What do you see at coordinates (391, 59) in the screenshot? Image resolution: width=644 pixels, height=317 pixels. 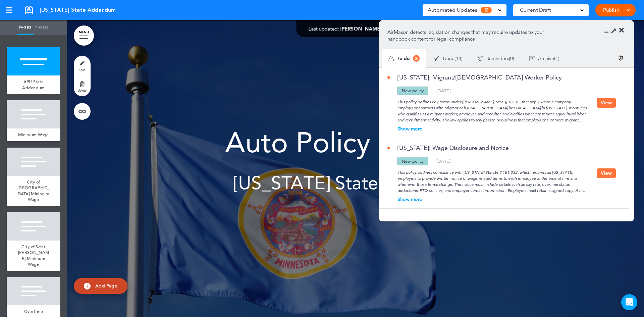 I see `img: apu_icons_todo.svg` at bounding box center [391, 59].